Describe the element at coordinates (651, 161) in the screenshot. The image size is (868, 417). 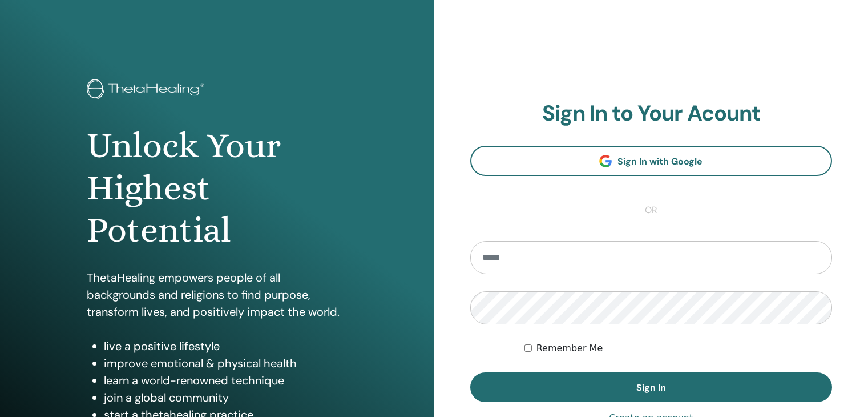
I see `a: Sign In with Google` at that location.